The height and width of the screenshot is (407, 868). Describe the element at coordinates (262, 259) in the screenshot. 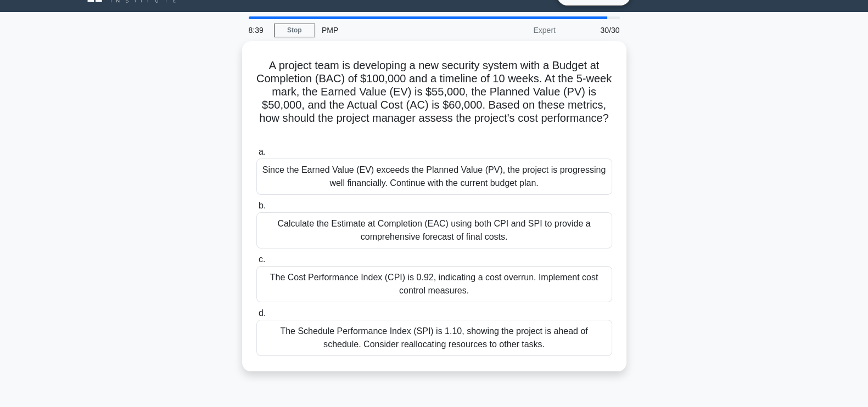

I see `span: c.` at that location.